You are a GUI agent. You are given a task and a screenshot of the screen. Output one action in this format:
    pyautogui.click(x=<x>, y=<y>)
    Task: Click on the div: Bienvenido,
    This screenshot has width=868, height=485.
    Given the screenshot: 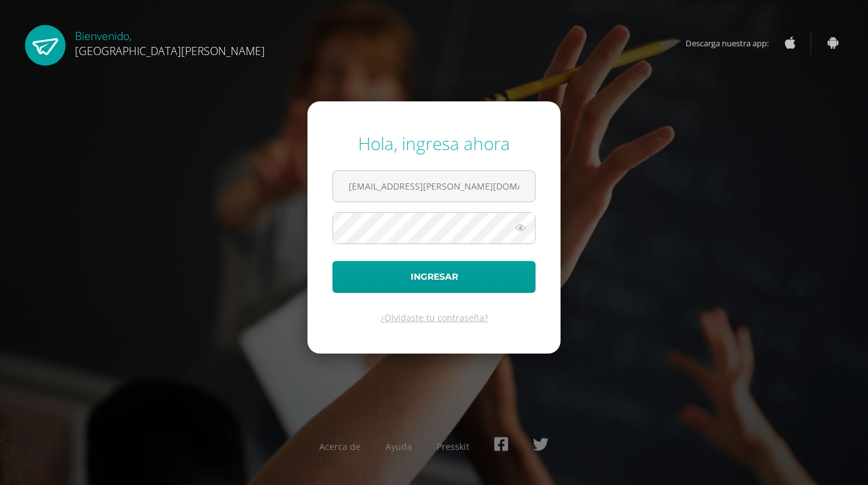 What is the action you would take?
    pyautogui.click(x=170, y=42)
    